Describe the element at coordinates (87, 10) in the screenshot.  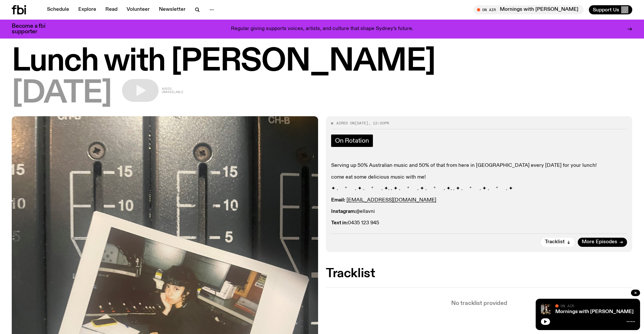
I see `a: Explore` at that location.